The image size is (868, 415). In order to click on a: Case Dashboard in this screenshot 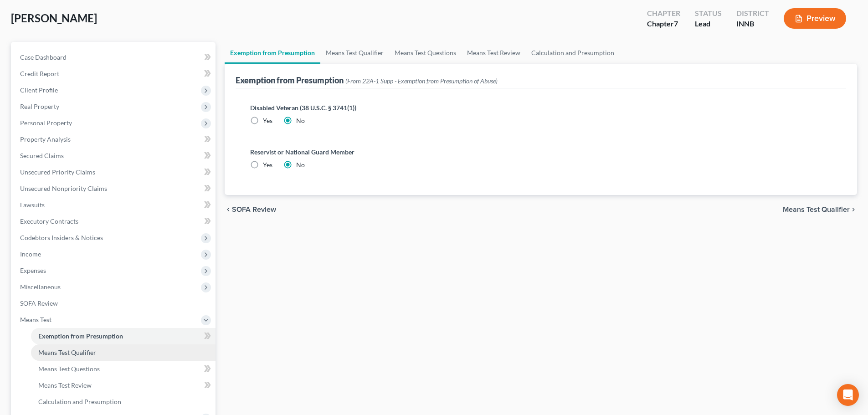, I will do `click(114, 57)`.